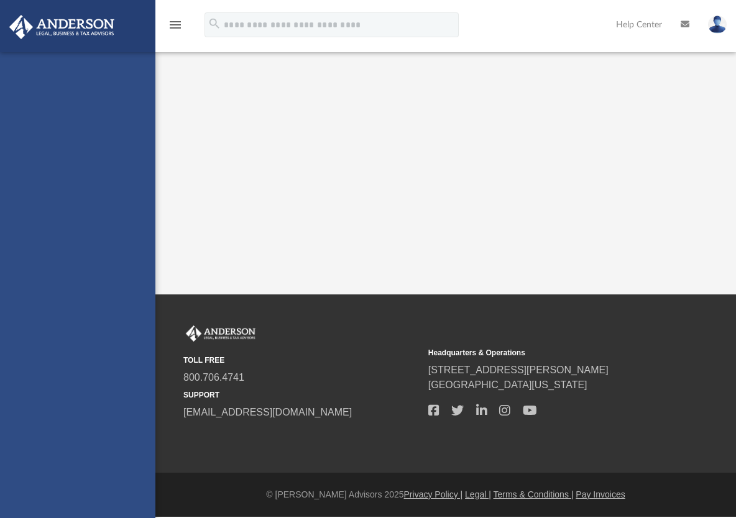 This screenshot has height=518, width=736. What do you see at coordinates (478, 495) in the screenshot?
I see `a: Legal |` at bounding box center [478, 495].